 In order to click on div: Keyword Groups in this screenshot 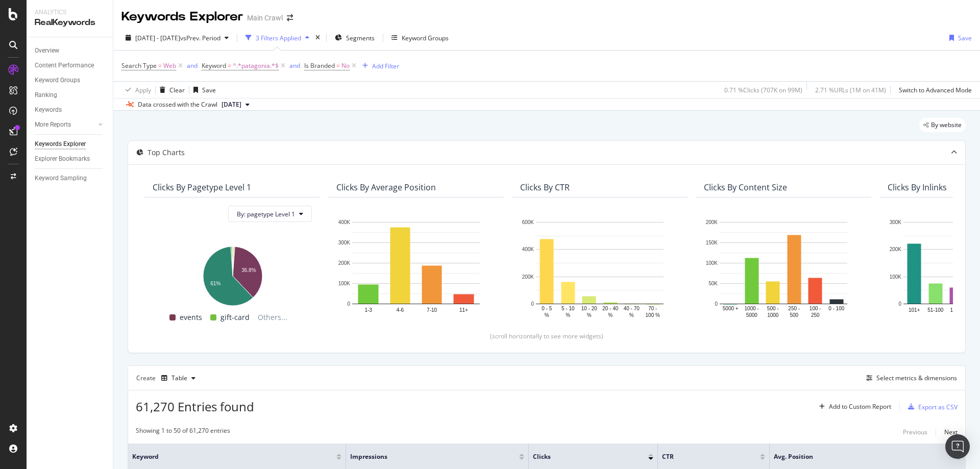, I will do `click(425, 38)`.